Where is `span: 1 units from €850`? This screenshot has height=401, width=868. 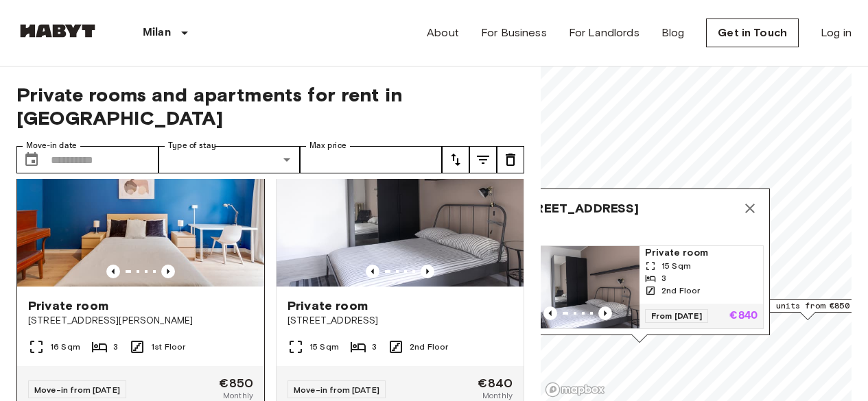
span: 1 units from €850 is located at coordinates (807, 306).